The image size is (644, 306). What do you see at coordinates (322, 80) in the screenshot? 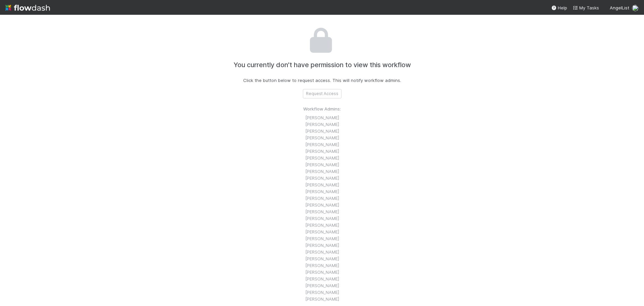
I see `p: Click the button below to request access. This will notify workflow admins.` at bounding box center [322, 80].